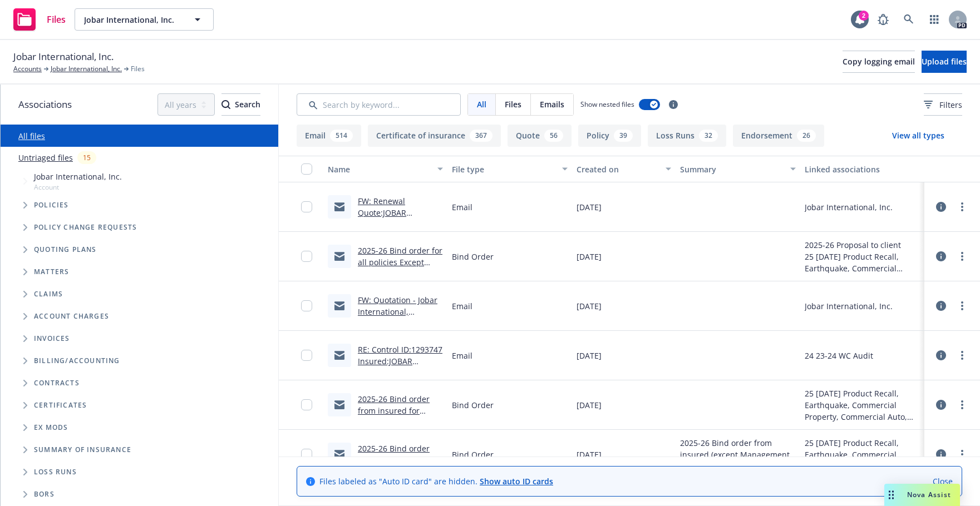  Describe the element at coordinates (687, 136) in the screenshot. I see `button: Loss Runs` at that location.